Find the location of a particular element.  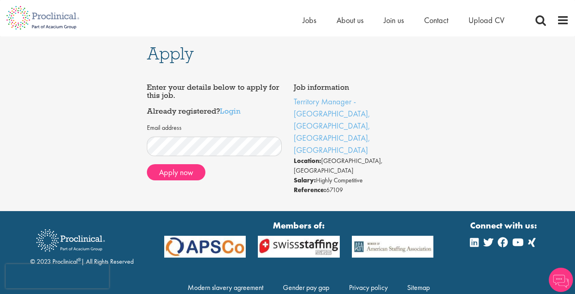

div: © 2023 Proclinical | All Rights Reserved is located at coordinates (82, 244).